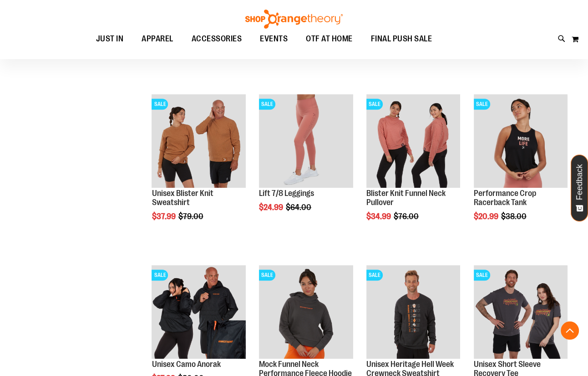 The height and width of the screenshot is (376, 588). I want to click on span: $38.00, so click(514, 216).